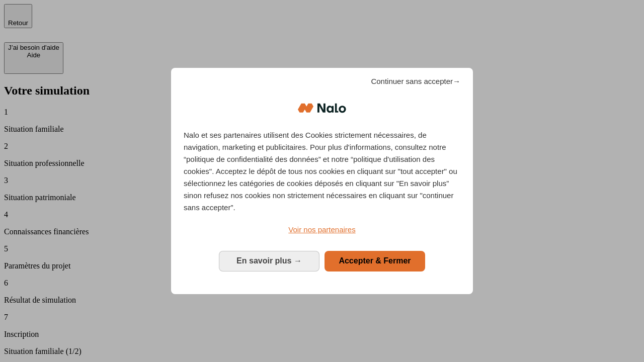 The height and width of the screenshot is (362, 644). Describe the element at coordinates (269, 261) in the screenshot. I see `button: En savoir plus: Configurer vos consentements` at that location.